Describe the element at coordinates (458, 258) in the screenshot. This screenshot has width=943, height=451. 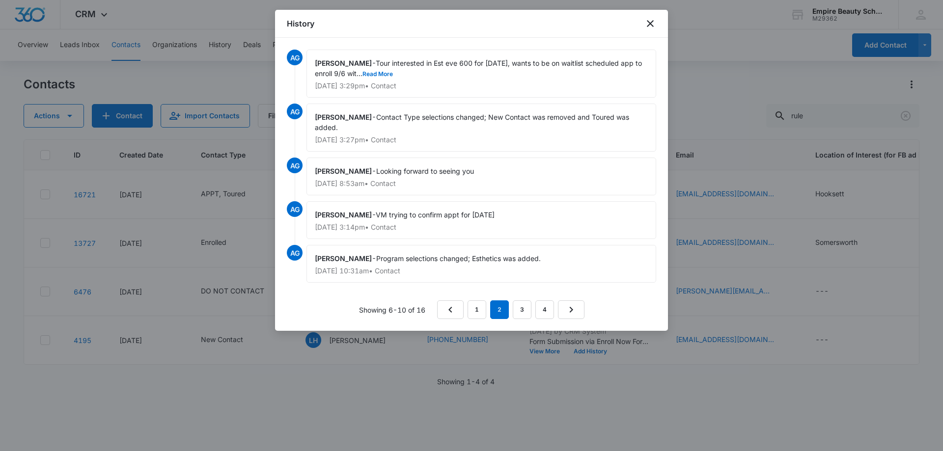
I see `span: Program selections changed; Esthetics was added.` at that location.